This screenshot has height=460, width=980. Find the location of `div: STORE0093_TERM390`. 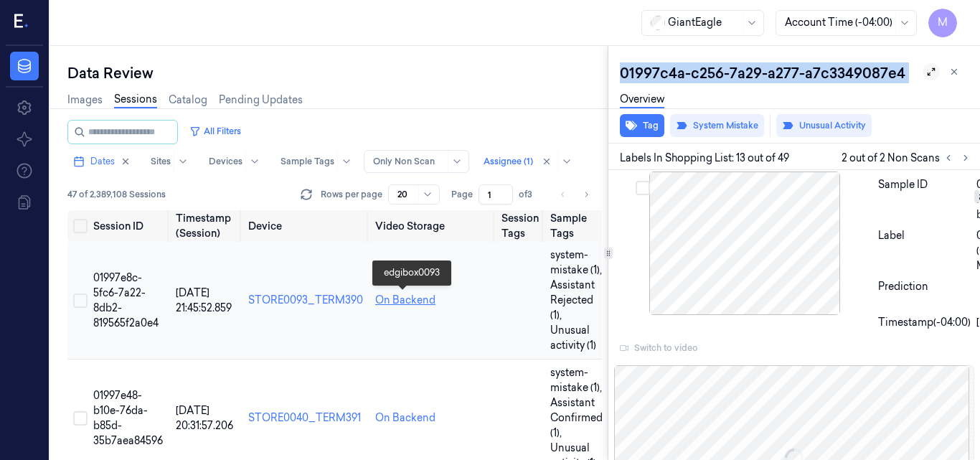

div: STORE0093_TERM390 is located at coordinates (305, 300).